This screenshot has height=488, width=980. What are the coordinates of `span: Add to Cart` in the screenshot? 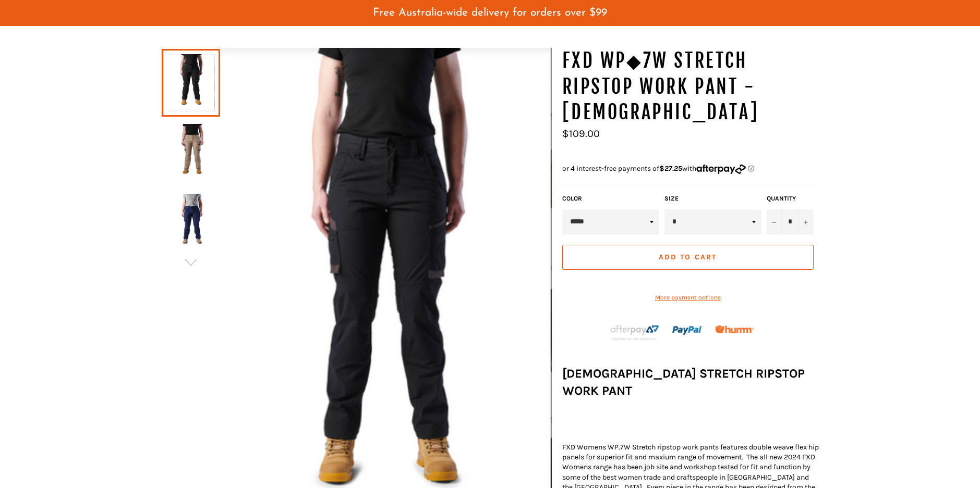 It's located at (687, 257).